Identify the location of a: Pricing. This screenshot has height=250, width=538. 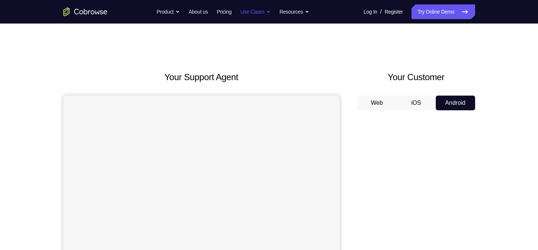
(224, 12).